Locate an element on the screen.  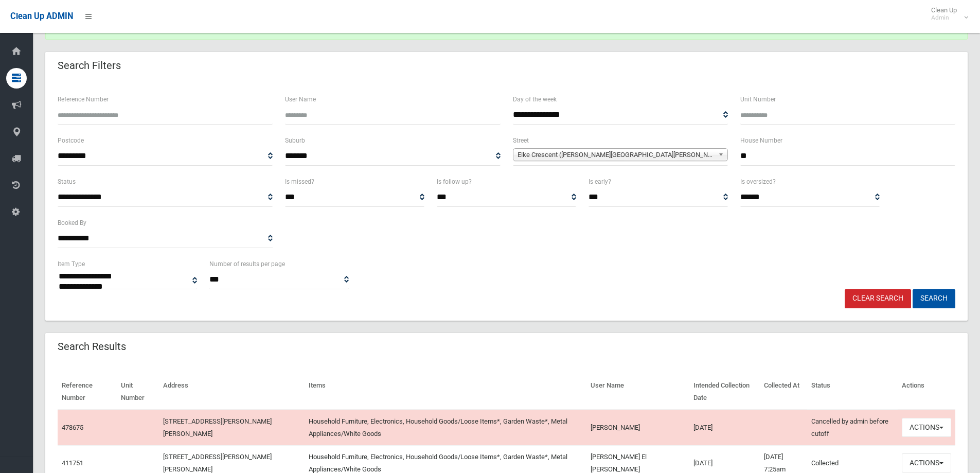
label: Status is located at coordinates (66, 182).